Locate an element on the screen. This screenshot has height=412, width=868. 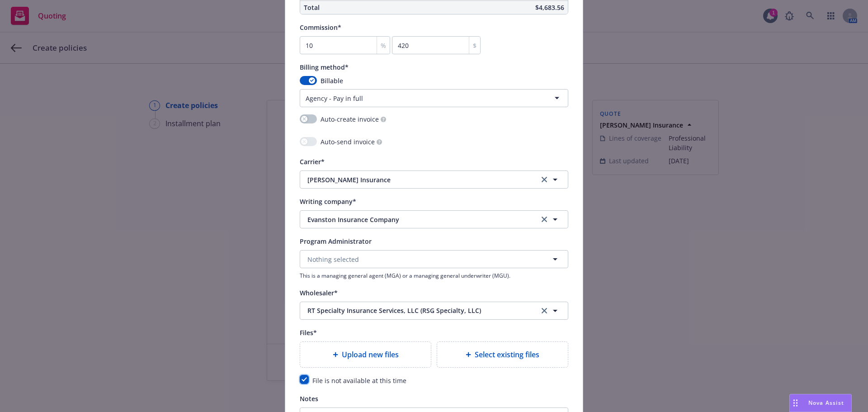
span: Select existing files is located at coordinates (507, 355).